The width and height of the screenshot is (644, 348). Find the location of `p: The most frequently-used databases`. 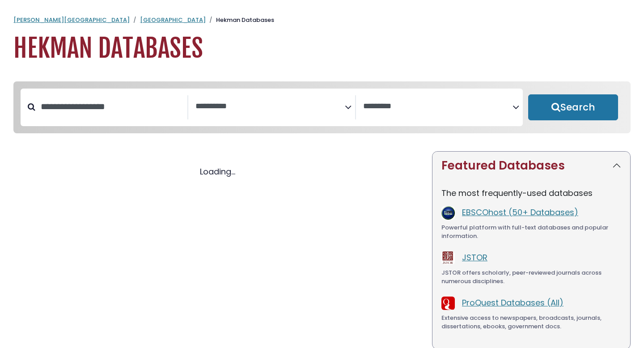

p: The most frequently-used databases is located at coordinates (532, 193).